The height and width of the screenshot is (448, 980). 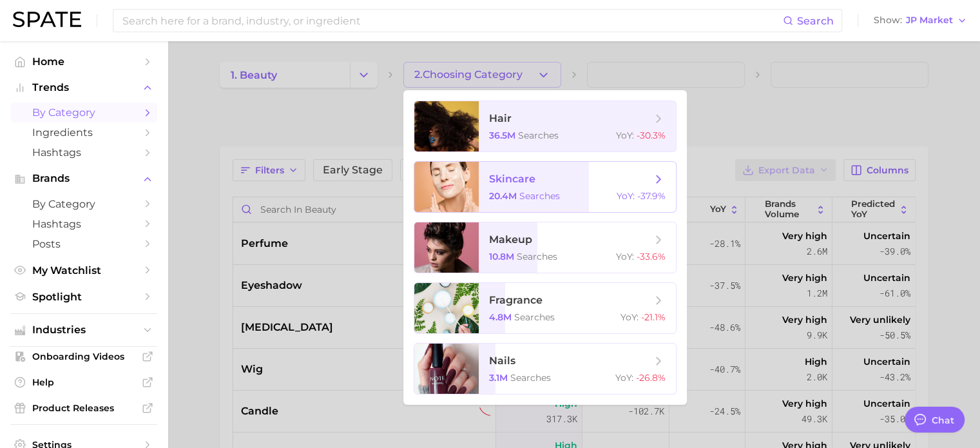 I want to click on span: Posts, so click(x=83, y=244).